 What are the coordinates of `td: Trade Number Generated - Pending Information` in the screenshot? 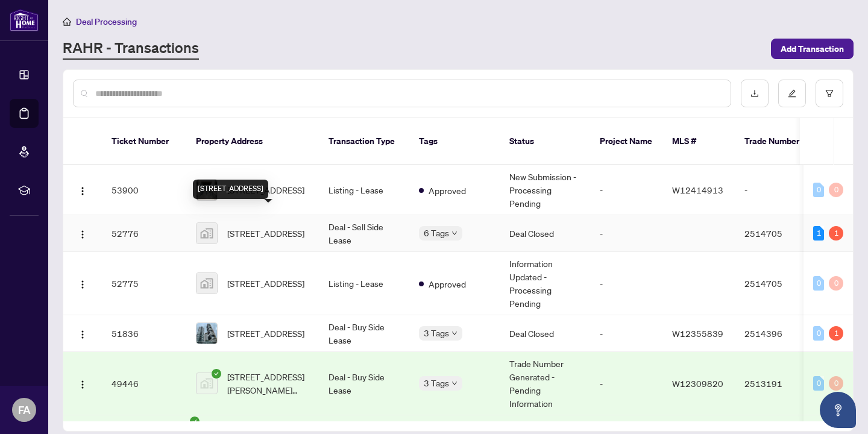 It's located at (545, 383).